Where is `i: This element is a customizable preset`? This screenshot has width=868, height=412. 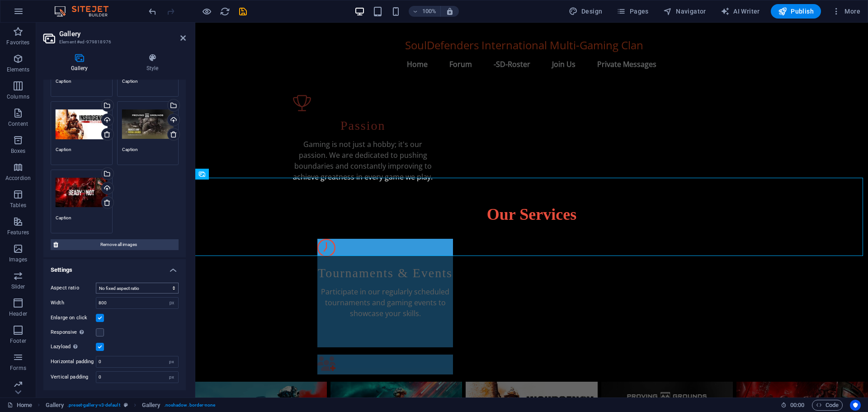
i: This element is a customizable preset is located at coordinates (125, 405).